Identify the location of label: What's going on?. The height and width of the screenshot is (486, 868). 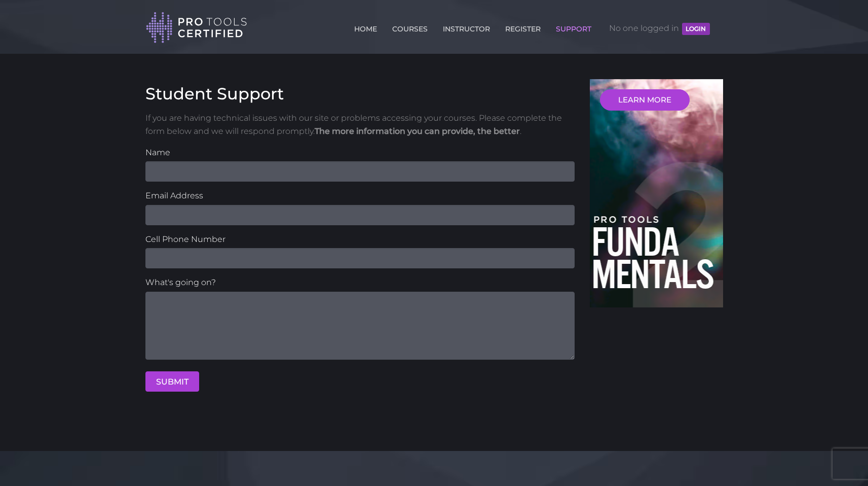
(360, 282).